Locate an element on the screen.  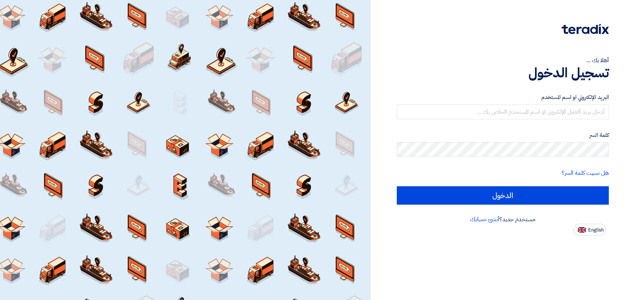
img: en-US.png is located at coordinates (582, 230).